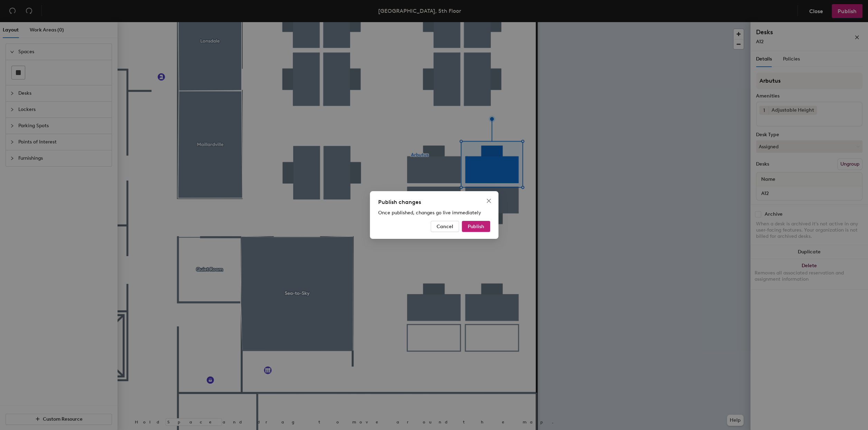 Image resolution: width=868 pixels, height=430 pixels. What do you see at coordinates (489, 201) in the screenshot?
I see `span: Close` at bounding box center [489, 201].